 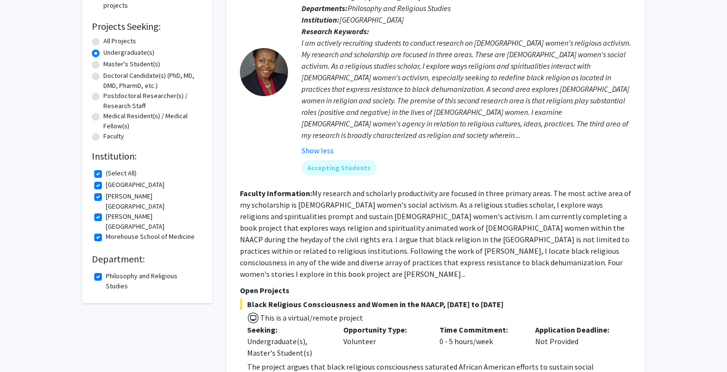 I want to click on p: Seeking:, so click(x=288, y=330).